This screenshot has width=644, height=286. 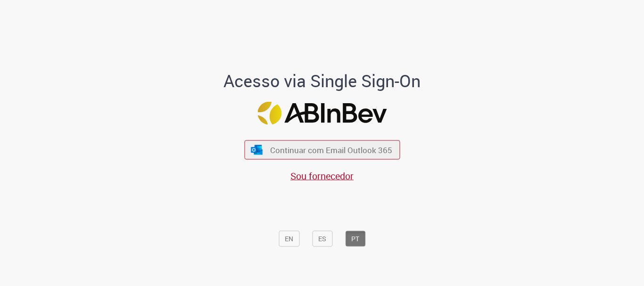 What do you see at coordinates (289, 239) in the screenshot?
I see `button: EN` at bounding box center [289, 239].